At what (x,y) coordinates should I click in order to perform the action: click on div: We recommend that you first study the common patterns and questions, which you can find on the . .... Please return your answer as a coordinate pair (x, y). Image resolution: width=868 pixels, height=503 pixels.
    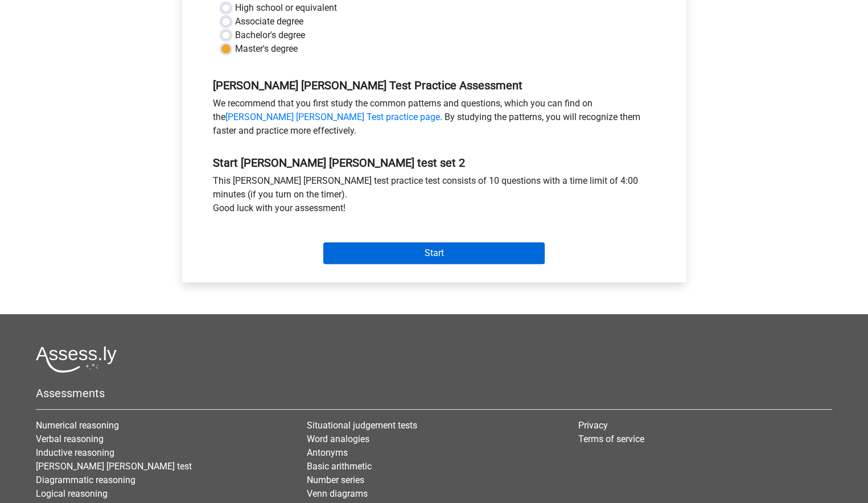
    Looking at the image, I should click on (434, 119).